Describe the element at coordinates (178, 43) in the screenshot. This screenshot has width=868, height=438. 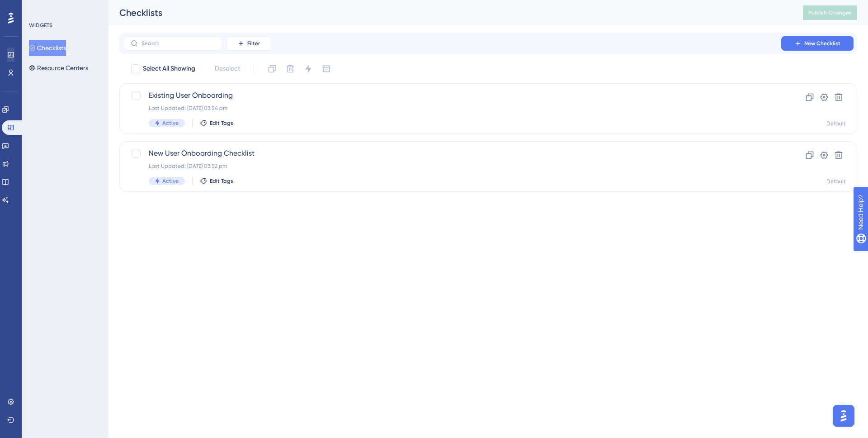
I see `input: Search` at that location.